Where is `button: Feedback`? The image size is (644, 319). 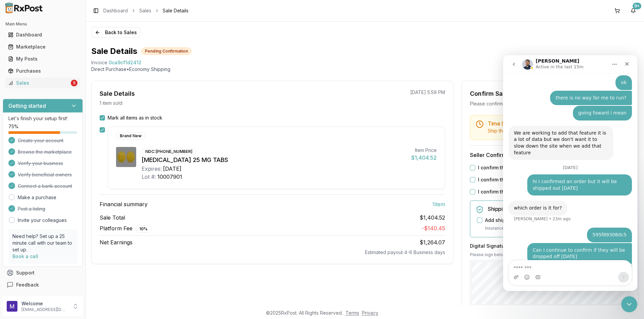 button: Feedback is located at coordinates (43, 285).